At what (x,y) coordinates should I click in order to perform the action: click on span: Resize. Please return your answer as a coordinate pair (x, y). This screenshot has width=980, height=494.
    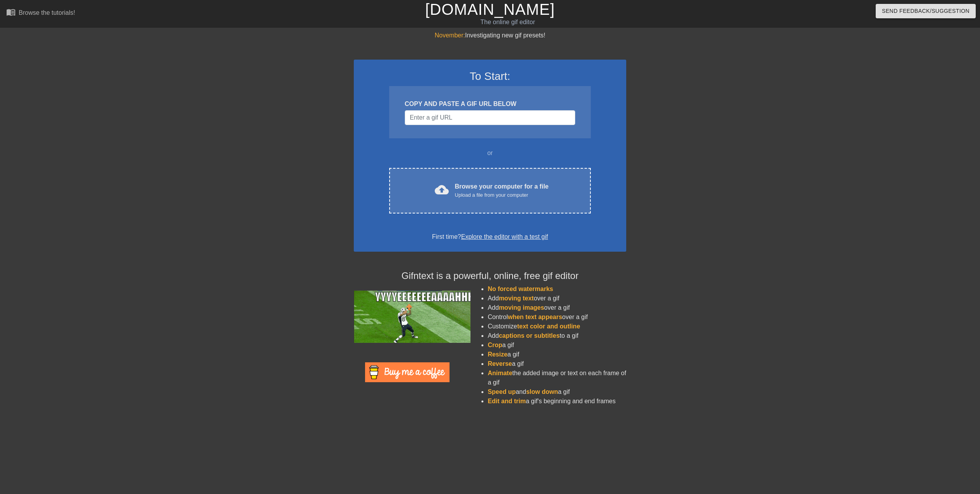
    Looking at the image, I should click on (498, 354).